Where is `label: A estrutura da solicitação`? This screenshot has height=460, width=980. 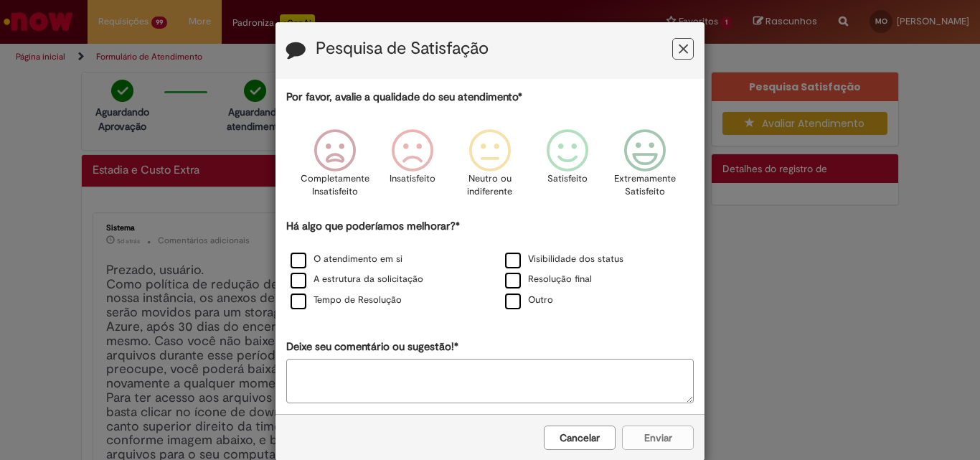 label: A estrutura da solicitação is located at coordinates (357, 279).